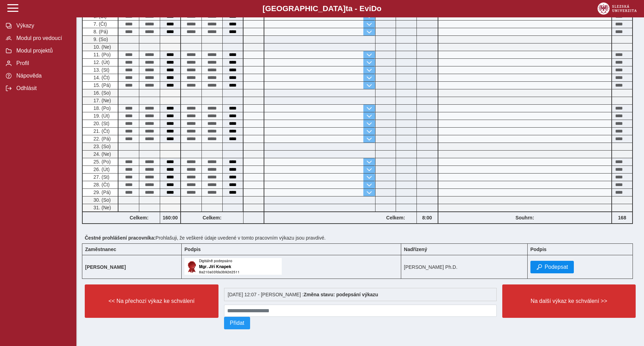 The width and height of the screenshot is (644, 346). I want to click on span: Přidat, so click(237, 323).